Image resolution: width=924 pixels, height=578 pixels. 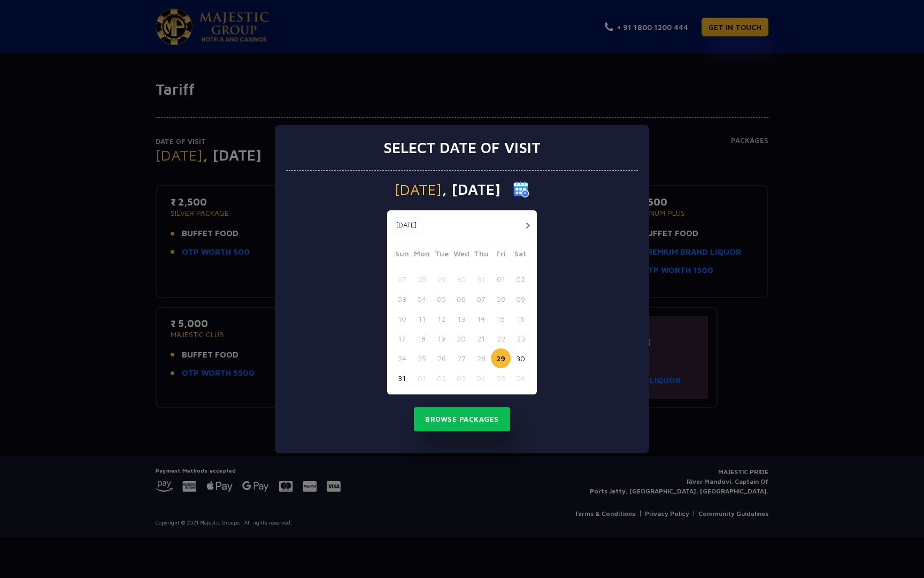 What do you see at coordinates (401, 338) in the screenshot?
I see `button: 17` at bounding box center [401, 338].